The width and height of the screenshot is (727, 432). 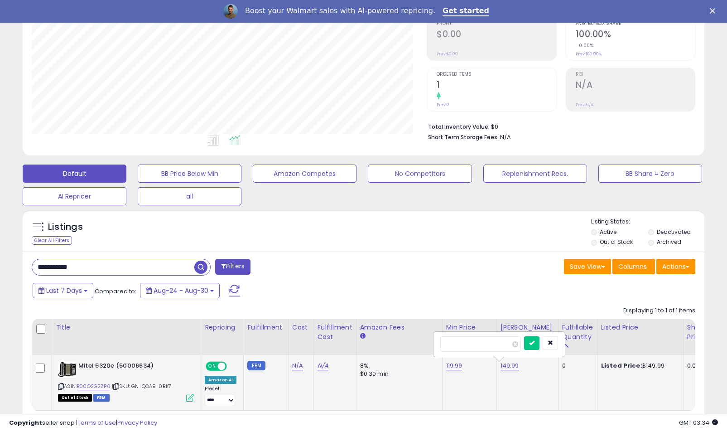 What do you see at coordinates (588, 266) in the screenshot?
I see `button: Save View` at bounding box center [588, 266].